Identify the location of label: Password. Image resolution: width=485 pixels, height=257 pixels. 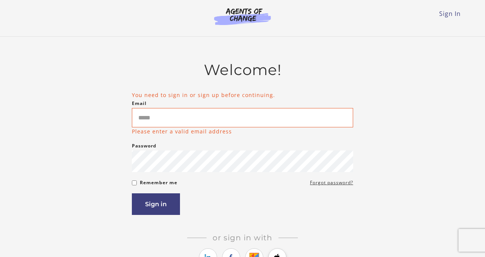
(144, 146).